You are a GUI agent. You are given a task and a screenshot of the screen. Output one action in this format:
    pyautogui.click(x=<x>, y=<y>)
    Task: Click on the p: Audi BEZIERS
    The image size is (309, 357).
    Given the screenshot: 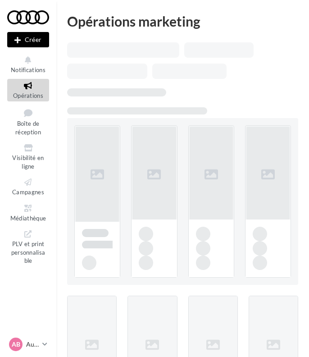 What is the action you would take?
    pyautogui.click(x=32, y=344)
    